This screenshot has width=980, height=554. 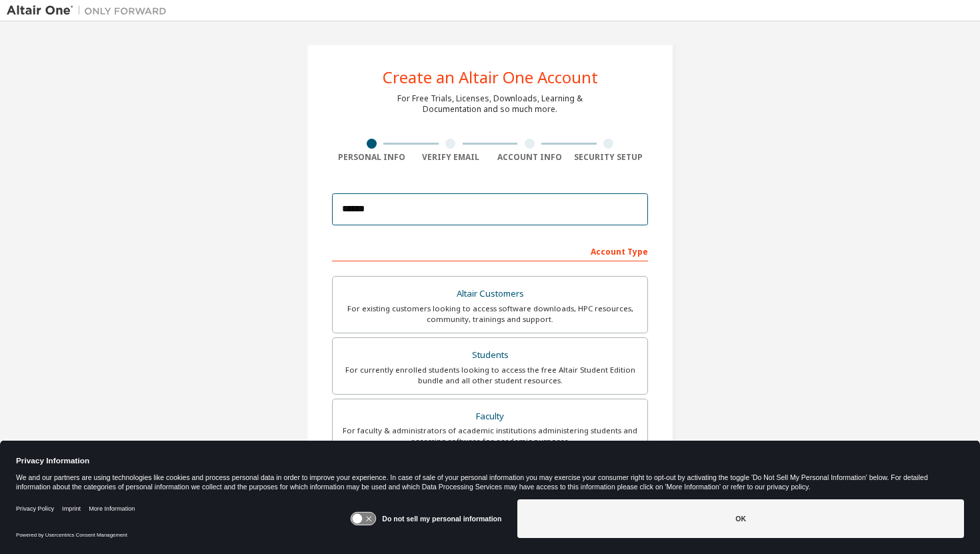 I want to click on div: For currently enrolled students looking to access the free Altair Student Edition bundle and all ..., so click(x=490, y=375).